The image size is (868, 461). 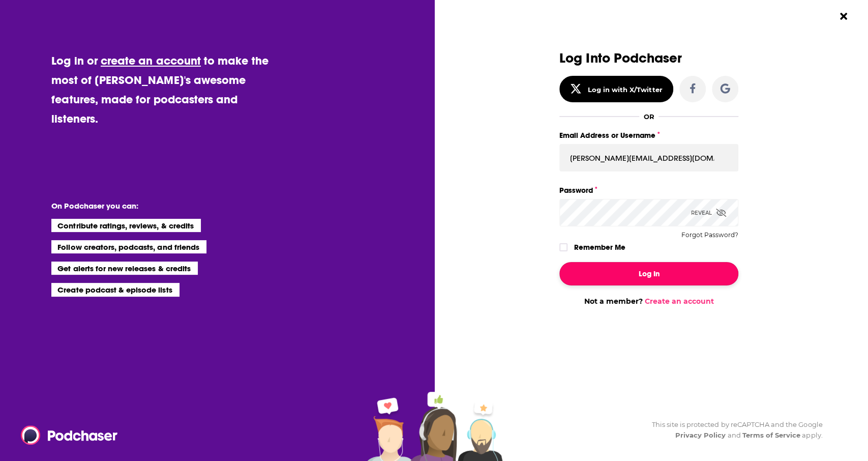 What do you see at coordinates (649, 58) in the screenshot?
I see `h3: Log Into Podchaser` at bounding box center [649, 58].